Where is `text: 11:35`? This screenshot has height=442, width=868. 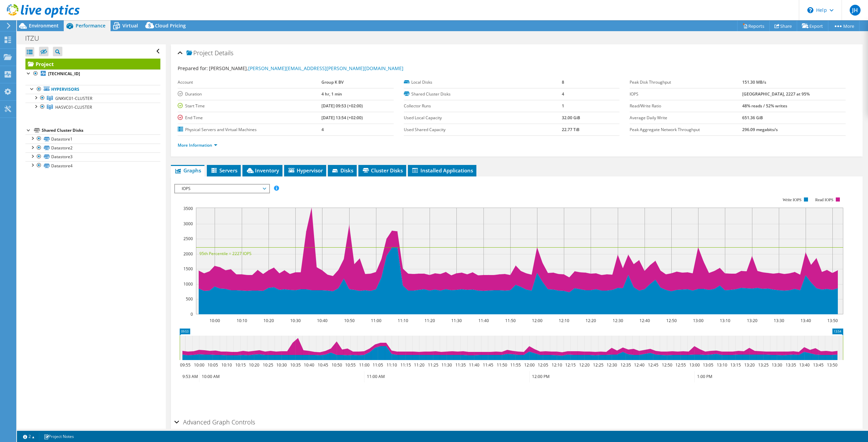 text: 11:35 is located at coordinates (460, 365).